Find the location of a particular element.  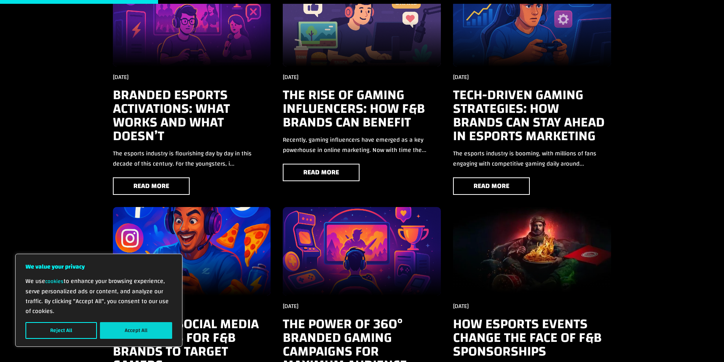

span: cookies is located at coordinates (54, 282).